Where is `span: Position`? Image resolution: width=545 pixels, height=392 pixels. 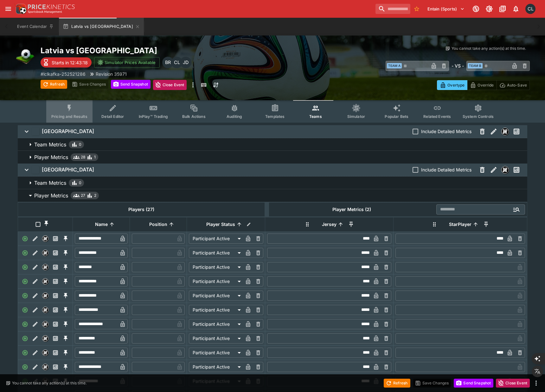 span: Position is located at coordinates (158, 224).